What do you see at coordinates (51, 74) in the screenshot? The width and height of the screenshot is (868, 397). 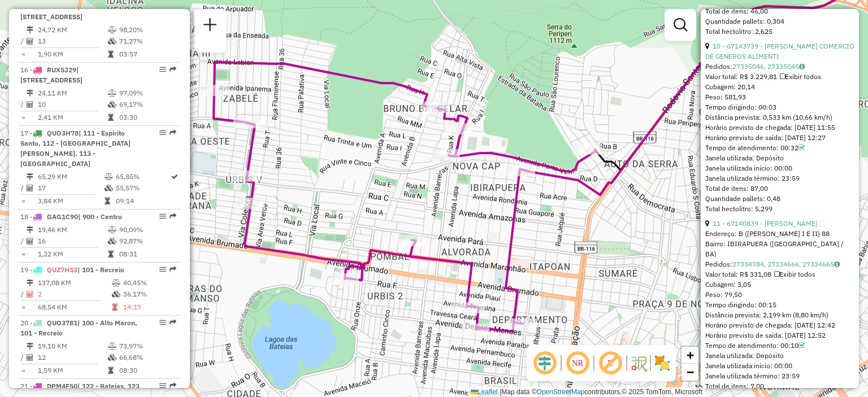 I see `span: 16 -` at bounding box center [51, 74].